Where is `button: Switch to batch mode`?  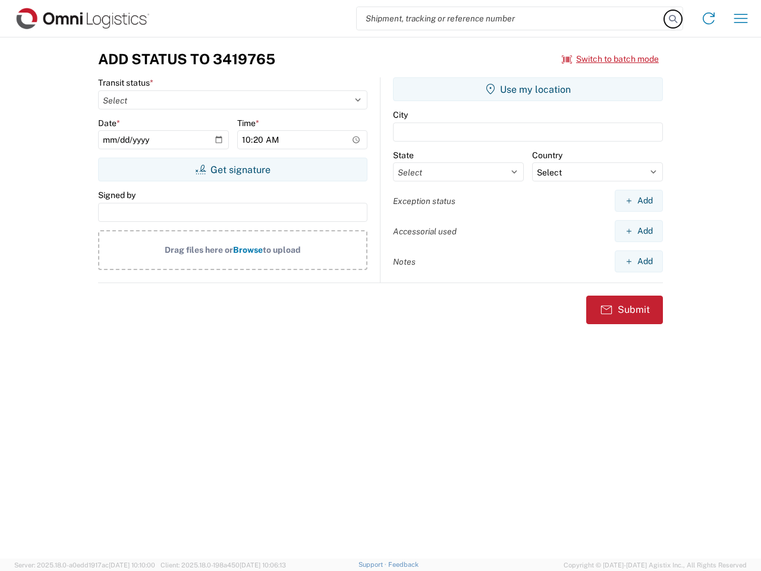 button: Switch to batch mode is located at coordinates (610, 59).